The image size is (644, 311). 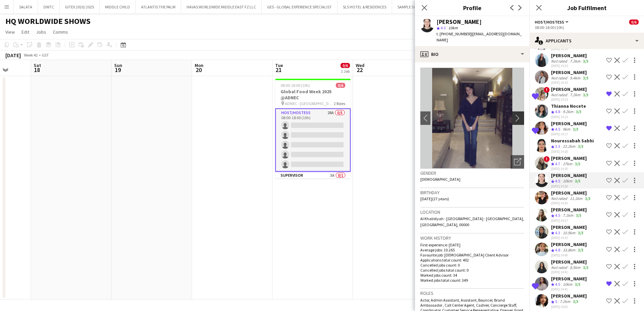 What do you see at coordinates (345, 71) in the screenshot?
I see `div: 1 Job` at bounding box center [345, 71].